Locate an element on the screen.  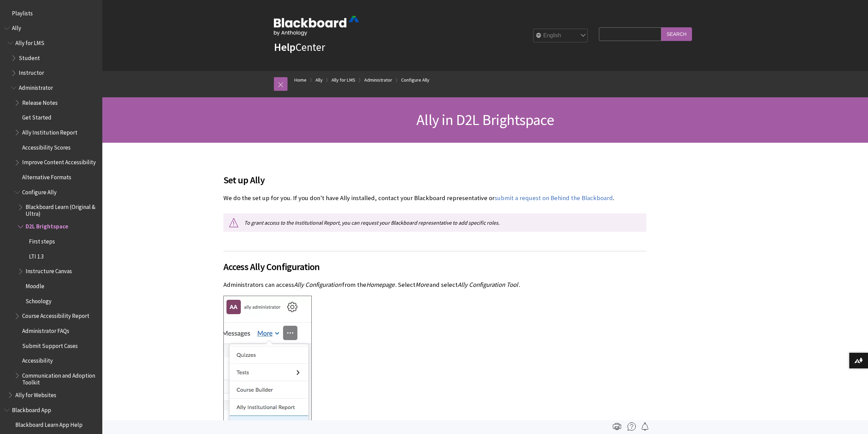
span: Ally Configuration Tool is located at coordinates (488, 285).